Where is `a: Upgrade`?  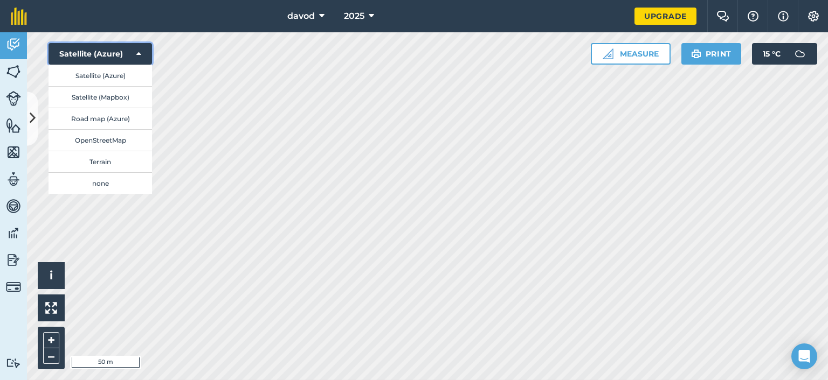
a: Upgrade is located at coordinates (665, 16).